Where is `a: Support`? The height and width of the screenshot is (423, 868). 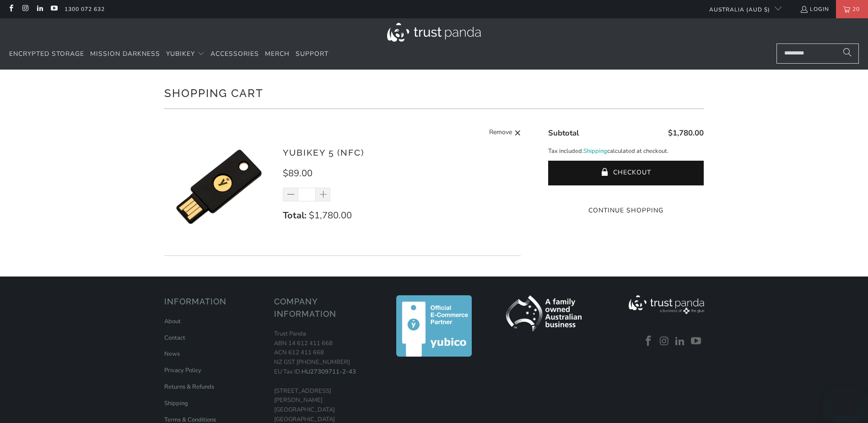 a: Support is located at coordinates (312, 54).